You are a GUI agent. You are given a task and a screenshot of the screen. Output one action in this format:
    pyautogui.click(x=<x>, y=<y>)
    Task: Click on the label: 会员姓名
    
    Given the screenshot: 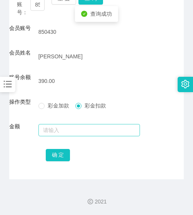 What is the action you would take?
    pyautogui.click(x=20, y=53)
    